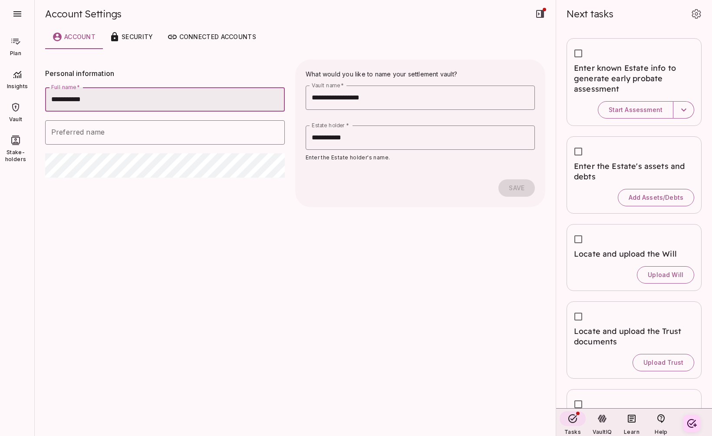 This screenshot has height=436, width=712. Describe the element at coordinates (633, 340) in the screenshot. I see `div: Locate and upload the Trust documentsUpload Trust` at that location.